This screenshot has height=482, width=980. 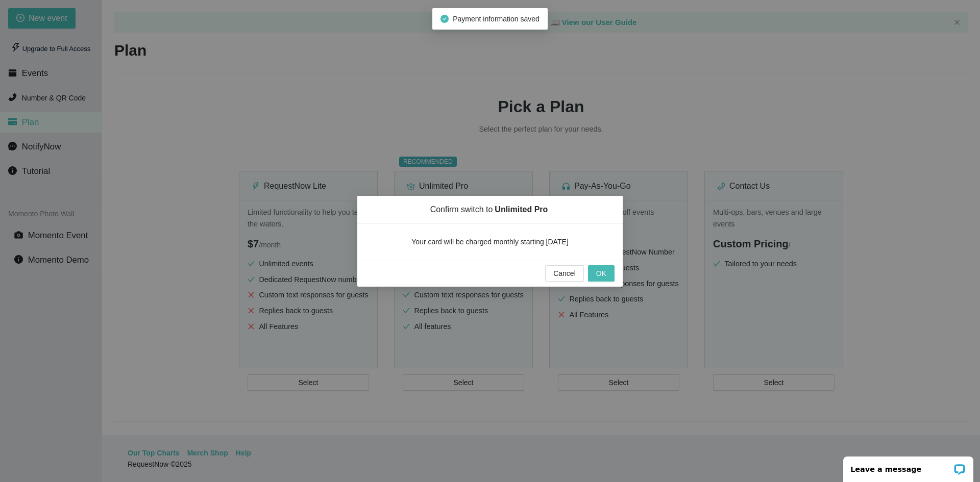 What do you see at coordinates (65, 19) in the screenshot?
I see `p: Leave a message` at bounding box center [65, 19].